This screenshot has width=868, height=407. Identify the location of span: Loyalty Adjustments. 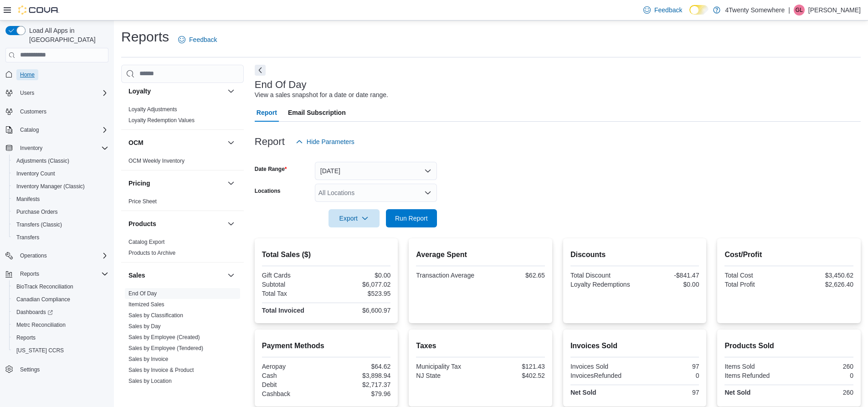
(153, 109).